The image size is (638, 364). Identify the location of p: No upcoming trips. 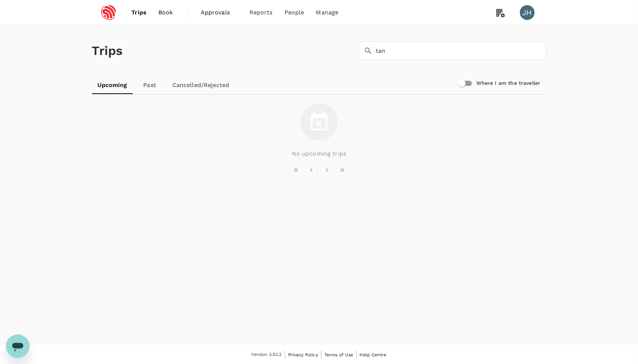
(319, 154).